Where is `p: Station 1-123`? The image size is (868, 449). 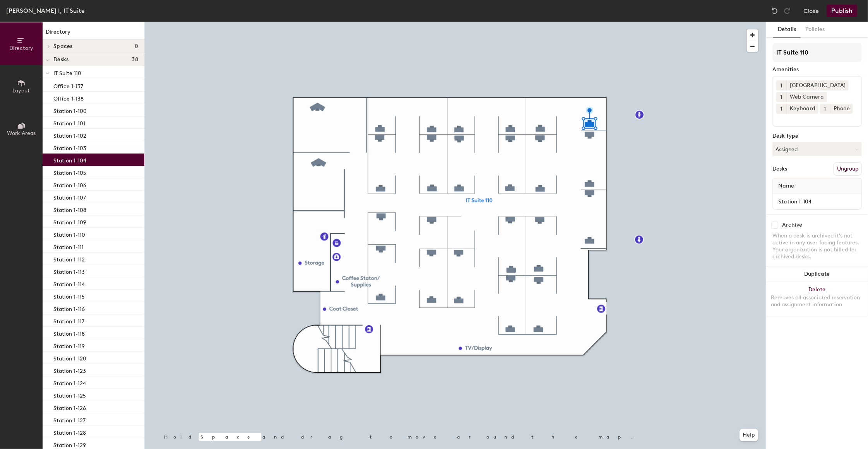
p: Station 1-123 is located at coordinates (70, 370).